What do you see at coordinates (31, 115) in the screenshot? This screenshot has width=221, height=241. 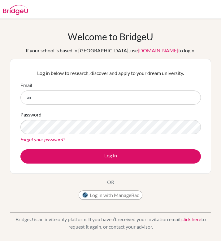 I see `label: Password` at bounding box center [31, 115].